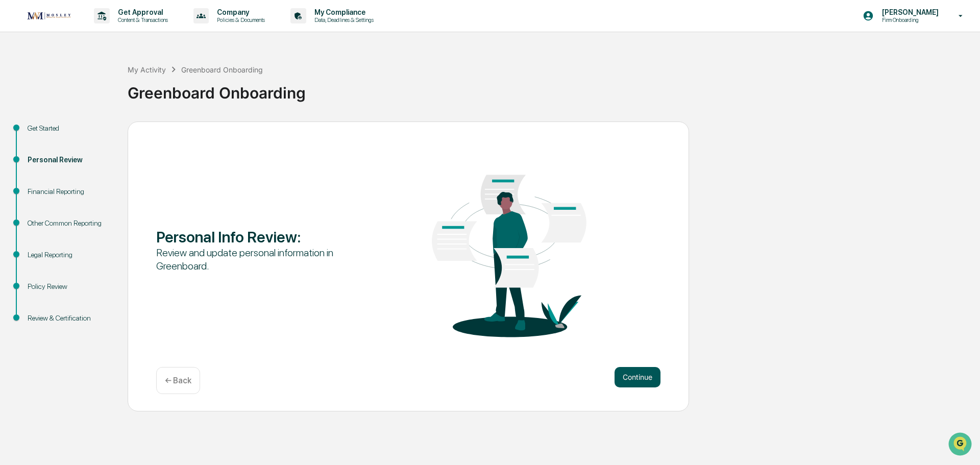  I want to click on div: Legal Reporting, so click(69, 255).